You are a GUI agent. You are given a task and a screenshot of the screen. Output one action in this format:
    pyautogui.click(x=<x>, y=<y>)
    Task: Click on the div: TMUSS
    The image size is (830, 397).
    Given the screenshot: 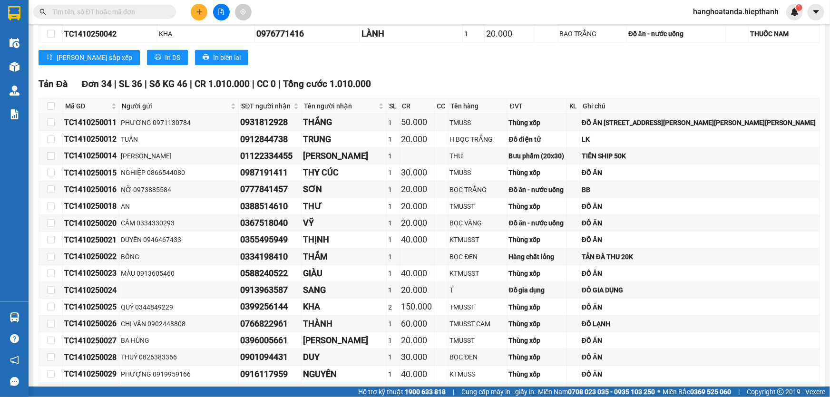 What is the action you would take?
    pyautogui.click(x=478, y=123)
    